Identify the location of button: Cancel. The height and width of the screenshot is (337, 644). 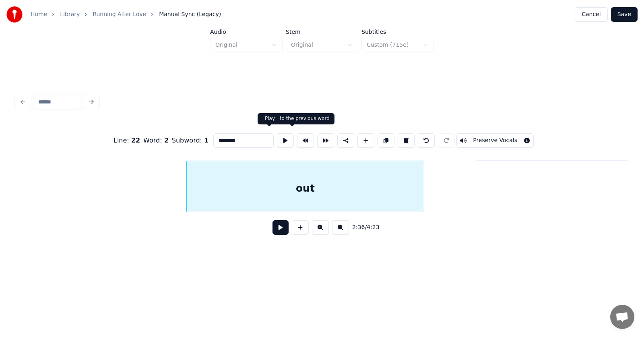
(591, 14).